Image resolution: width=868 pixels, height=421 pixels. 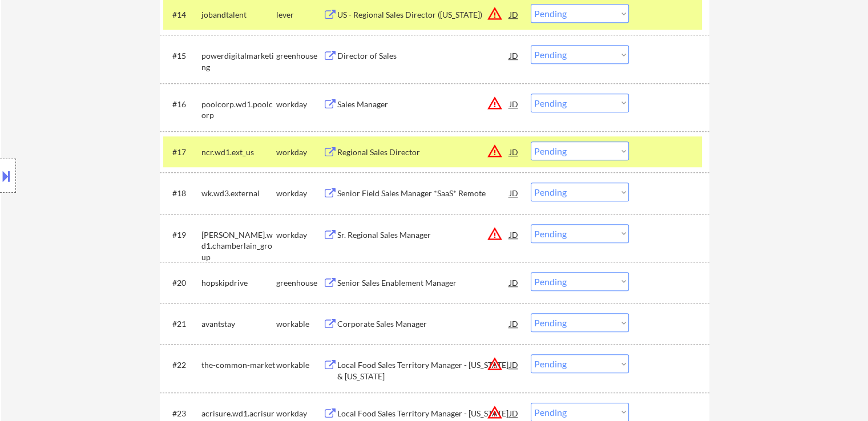 What do you see at coordinates (182, 56) in the screenshot?
I see `div: #15` at bounding box center [182, 56].